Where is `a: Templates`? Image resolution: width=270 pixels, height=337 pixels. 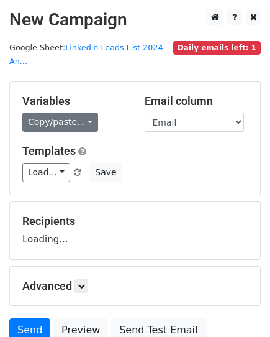 a: Templates is located at coordinates (49, 150).